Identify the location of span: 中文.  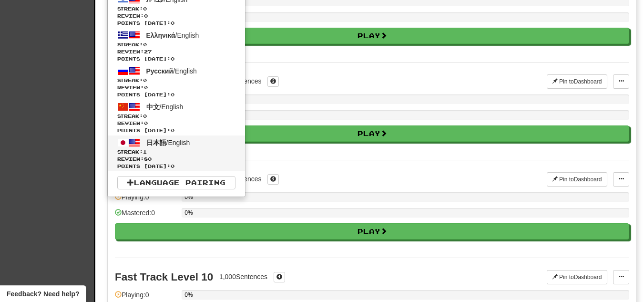
(153, 107).